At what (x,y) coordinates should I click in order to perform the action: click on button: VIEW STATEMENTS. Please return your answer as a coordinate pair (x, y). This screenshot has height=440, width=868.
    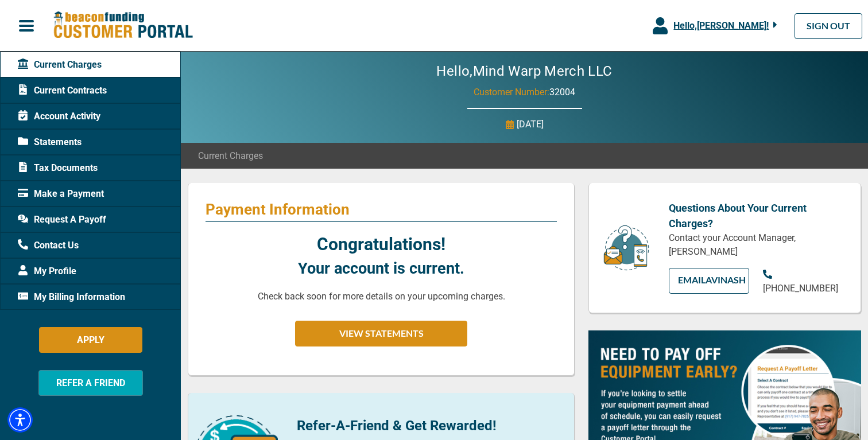
    Looking at the image, I should click on (381, 333).